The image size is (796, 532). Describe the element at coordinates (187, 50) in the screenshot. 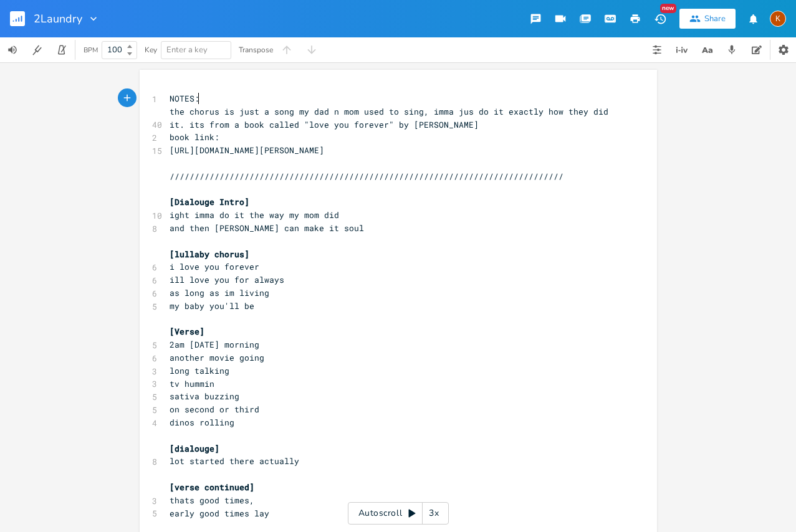

I see `span: Enter a key` at that location.